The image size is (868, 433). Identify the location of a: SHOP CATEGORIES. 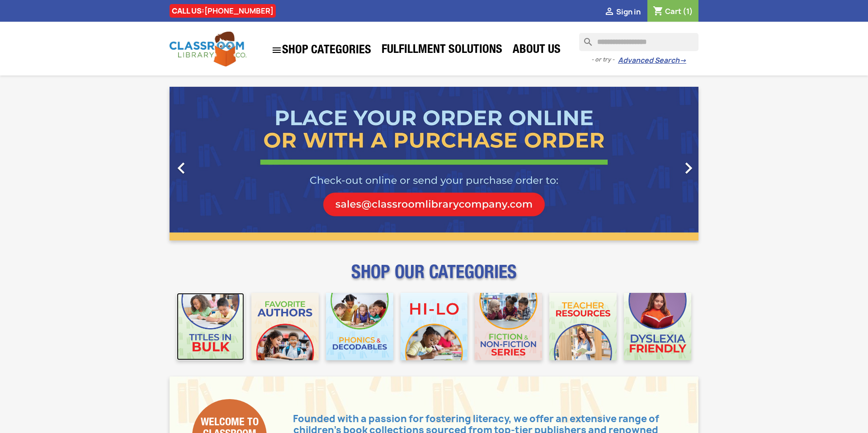
(321, 50).